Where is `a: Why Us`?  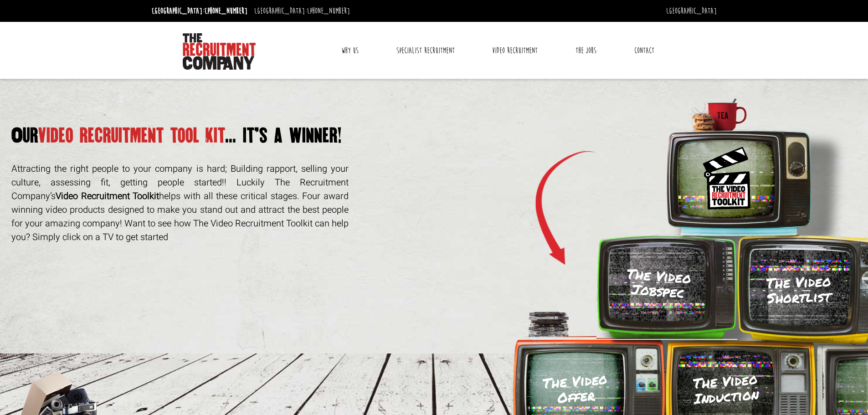 a: Why Us is located at coordinates (350, 50).